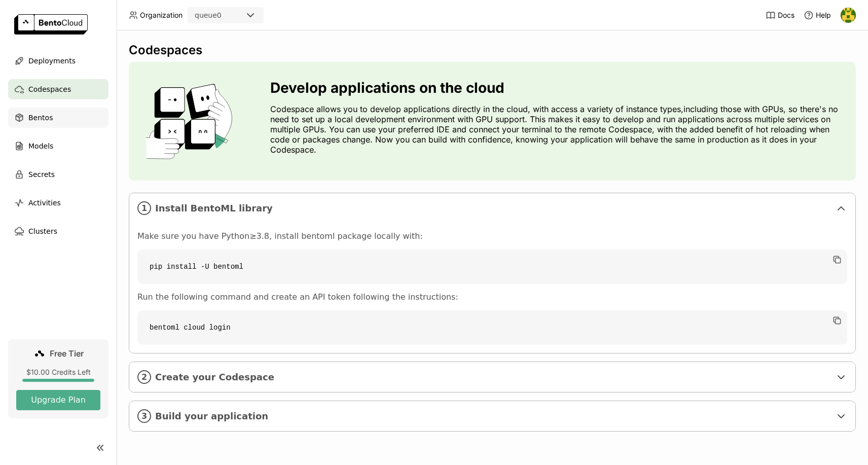 The image size is (868, 465). What do you see at coordinates (144, 416) in the screenshot?
I see `i: 3` at bounding box center [144, 416].